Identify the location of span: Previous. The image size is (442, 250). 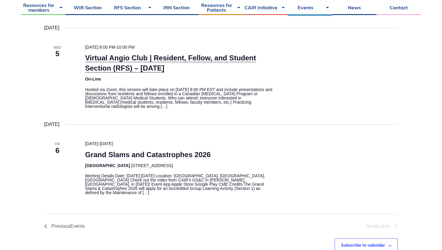
(68, 226).